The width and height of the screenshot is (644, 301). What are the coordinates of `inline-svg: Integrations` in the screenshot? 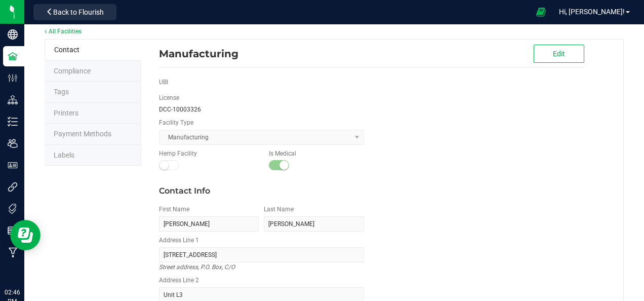 It's located at (13, 187).